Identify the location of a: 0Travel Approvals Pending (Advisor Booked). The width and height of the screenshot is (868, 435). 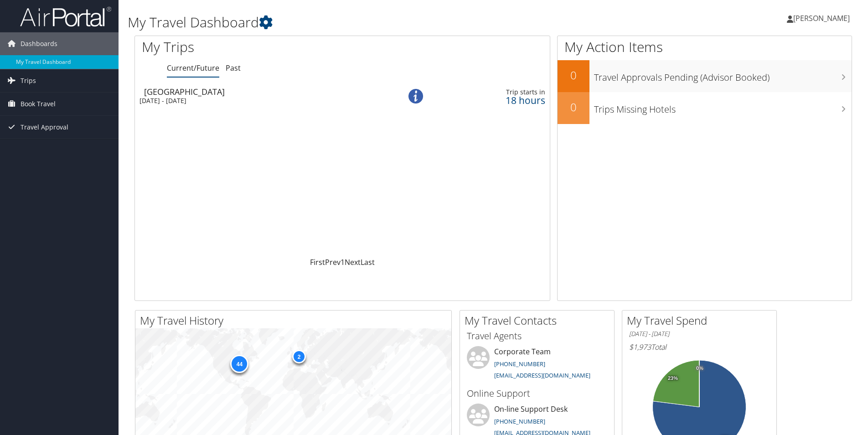
(704, 76).